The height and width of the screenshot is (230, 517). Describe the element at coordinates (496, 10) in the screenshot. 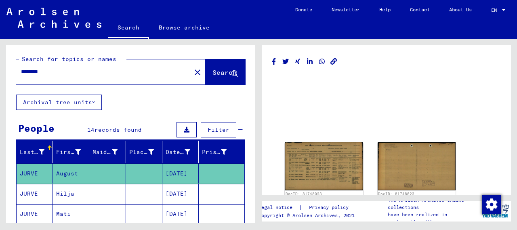

I see `span: EN` at that location.